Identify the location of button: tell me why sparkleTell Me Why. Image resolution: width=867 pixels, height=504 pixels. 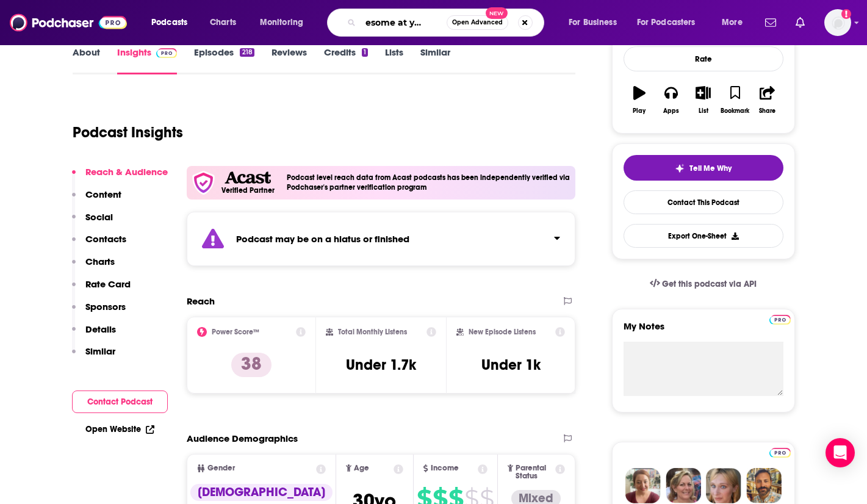
(703, 167).